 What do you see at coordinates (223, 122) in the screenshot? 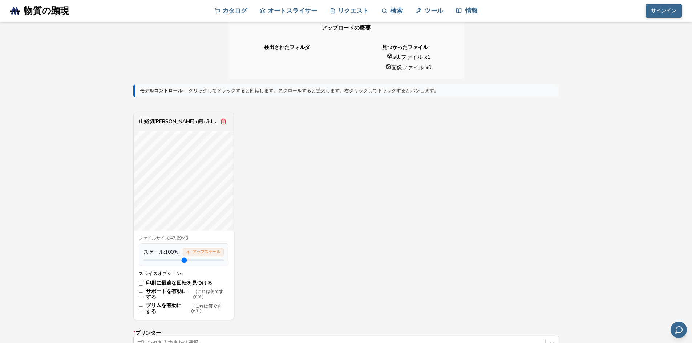
I see `button: モデルを削除` at bounding box center [223, 122].